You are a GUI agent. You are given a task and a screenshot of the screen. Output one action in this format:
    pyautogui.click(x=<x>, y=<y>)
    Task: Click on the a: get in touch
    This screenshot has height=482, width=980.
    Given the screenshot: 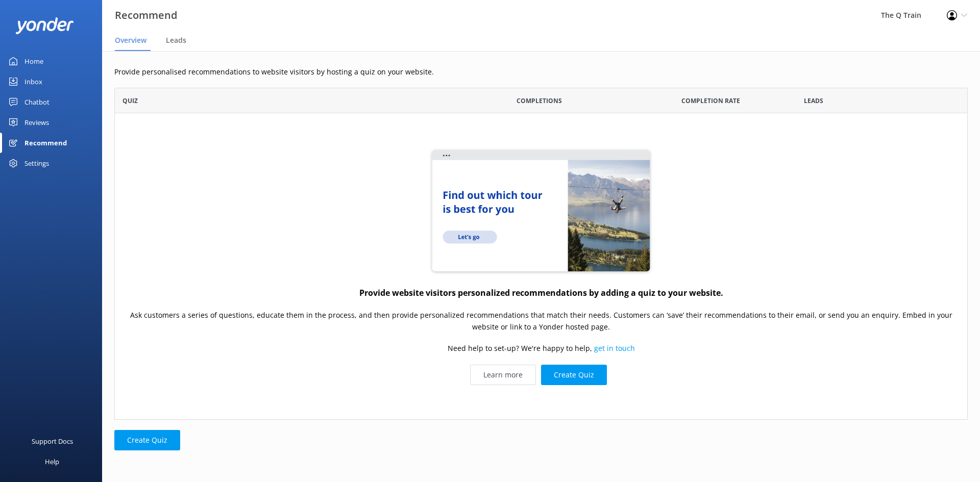 What is the action you would take?
    pyautogui.click(x=615, y=348)
    